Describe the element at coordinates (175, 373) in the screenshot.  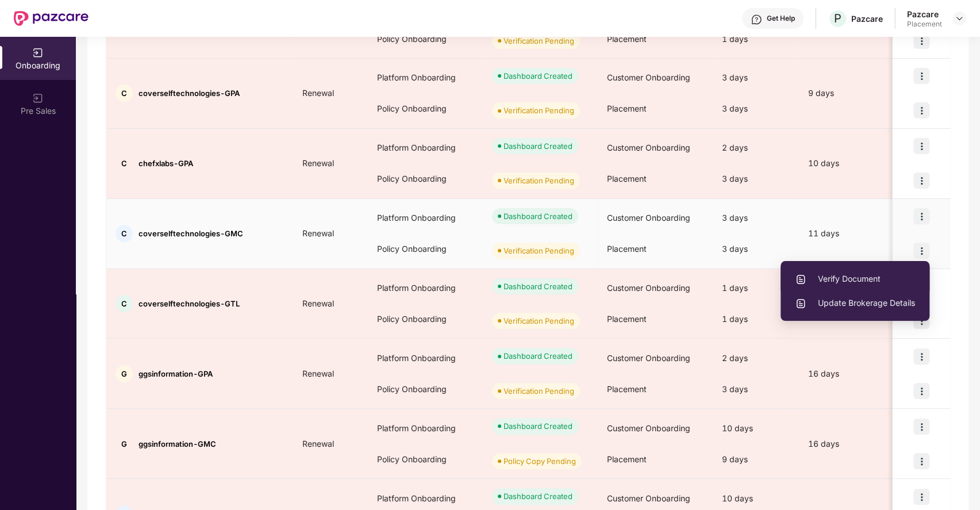
I see `span: ggsinformation-GPA` at that location.